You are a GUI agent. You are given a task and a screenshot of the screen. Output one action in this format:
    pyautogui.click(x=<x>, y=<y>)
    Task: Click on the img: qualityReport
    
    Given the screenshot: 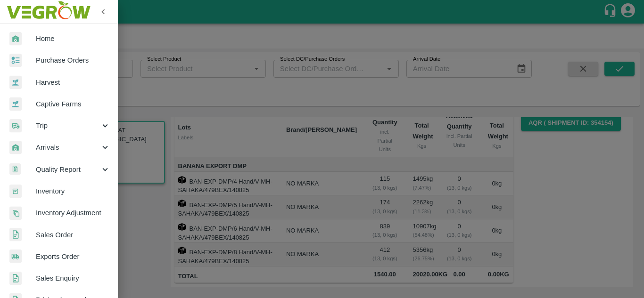 What is the action you would take?
    pyautogui.click(x=15, y=170)
    